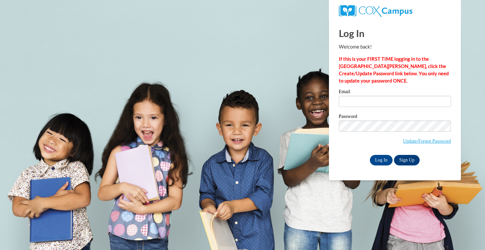  I want to click on a: Sign Up, so click(407, 160).